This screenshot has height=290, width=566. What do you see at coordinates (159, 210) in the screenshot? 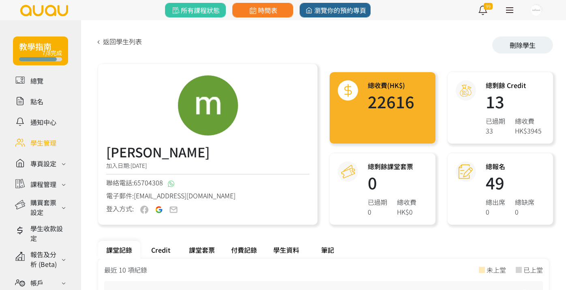
I see `img: user-google-on.png` at bounding box center [159, 210].